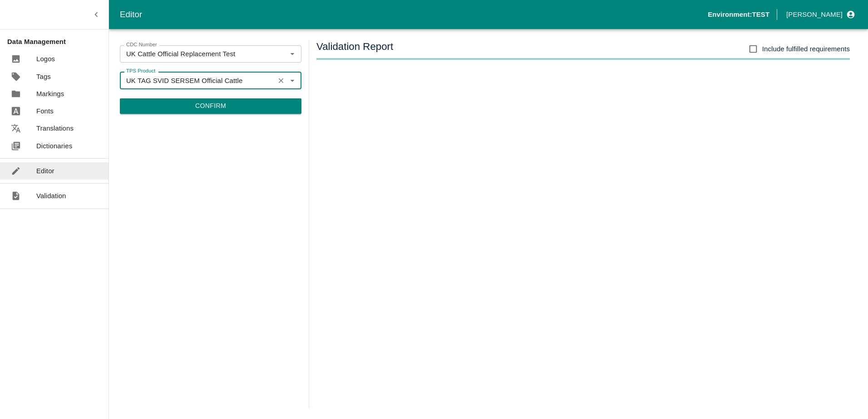 The image size is (868, 419). What do you see at coordinates (820, 15) in the screenshot?
I see `button: profile` at bounding box center [820, 15].